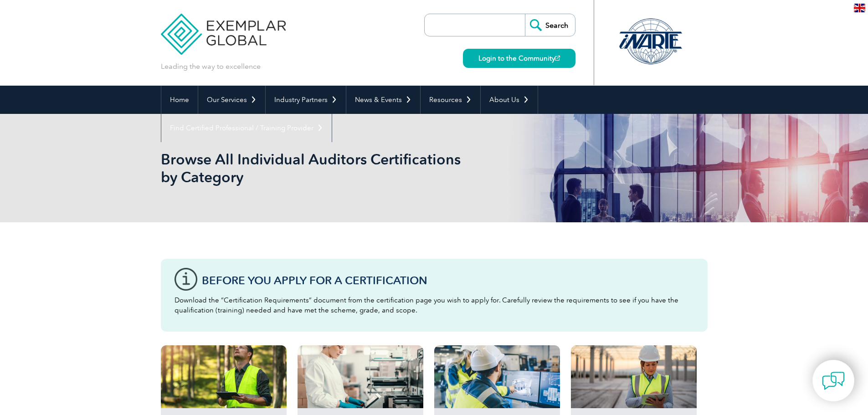  I want to click on img: en, so click(859, 8).